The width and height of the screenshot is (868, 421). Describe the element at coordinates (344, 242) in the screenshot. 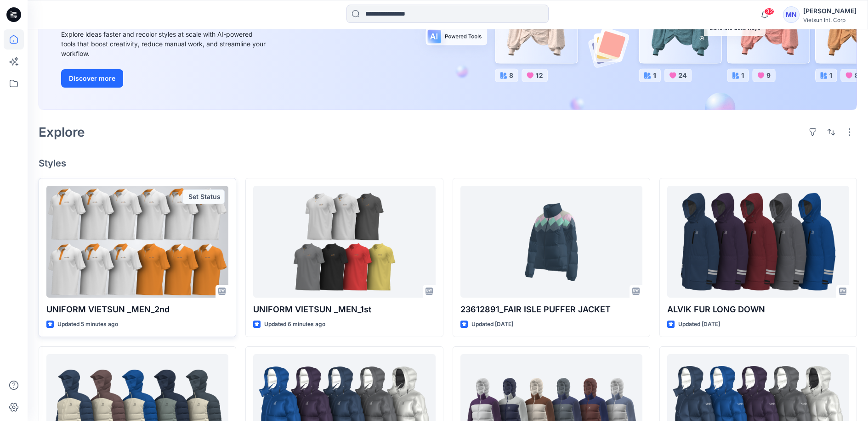

I see `a: UNIFORM VIETSUN _MEN_1st` at that location.